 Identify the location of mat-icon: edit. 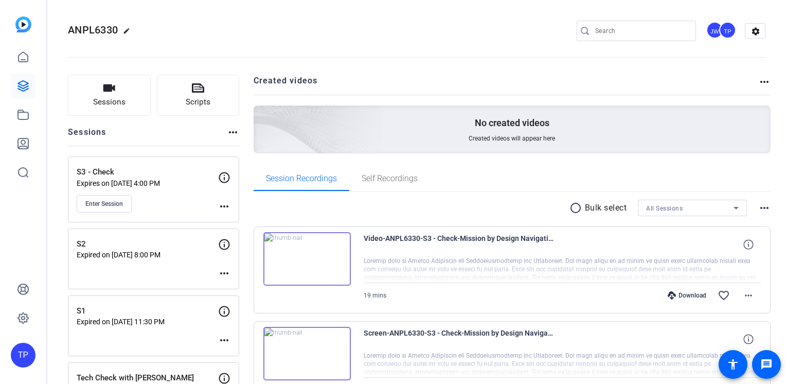
(129, 33).